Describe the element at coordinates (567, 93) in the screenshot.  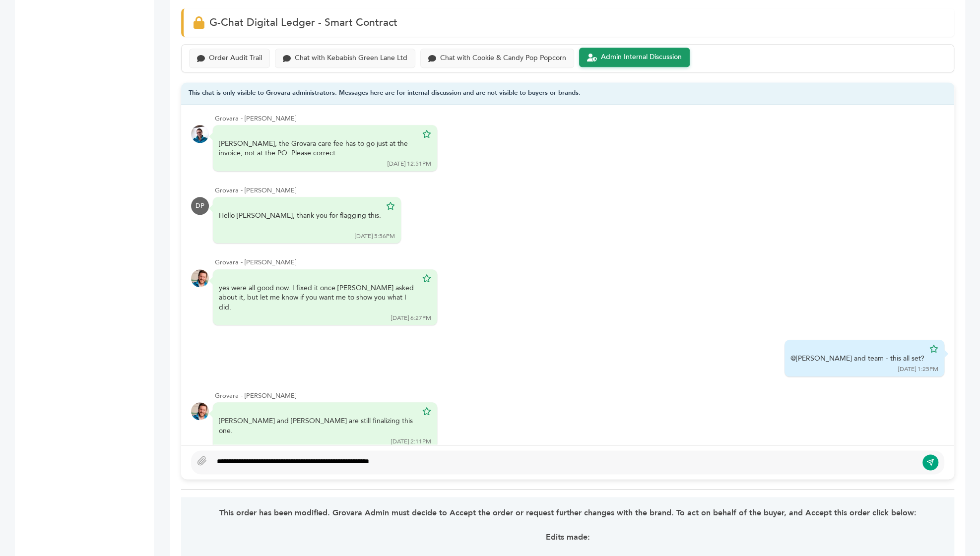
I see `div: This chat is only visible to Grovara administrators. Messages here are for internal discussion an...` at that location.